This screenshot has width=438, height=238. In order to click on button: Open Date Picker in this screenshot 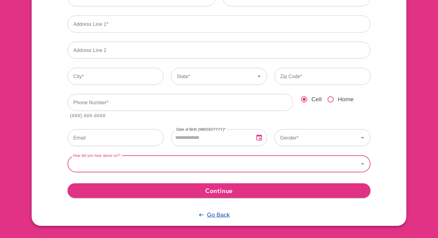, I will do `click(259, 138)`.